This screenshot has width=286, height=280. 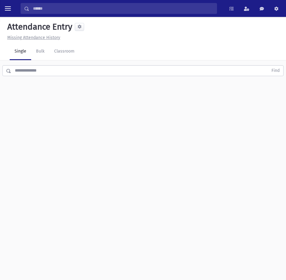 I want to click on u: Missing Attendance History, so click(x=34, y=37).